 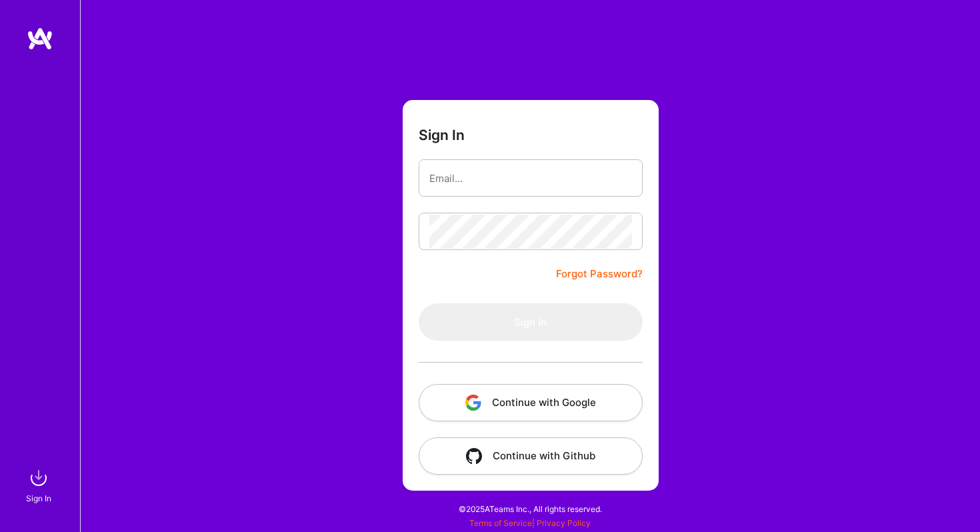 I want to click on a: Terms of Service, so click(x=501, y=523).